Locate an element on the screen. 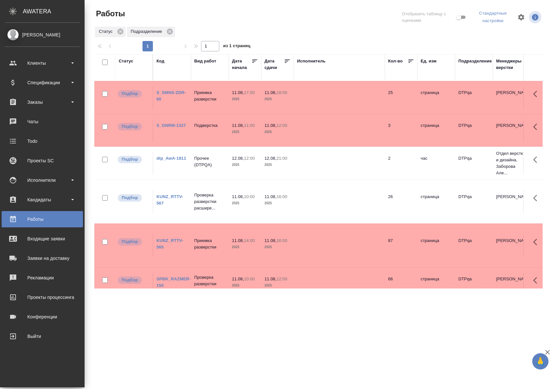 This screenshot has width=555, height=389. p: 10:00 is located at coordinates (249, 279).